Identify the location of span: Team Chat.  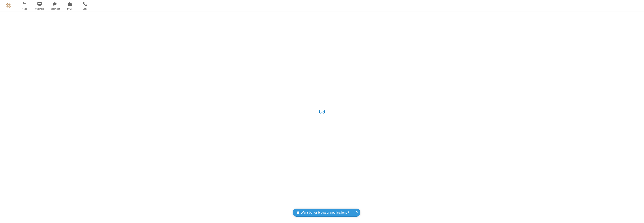
(55, 9).